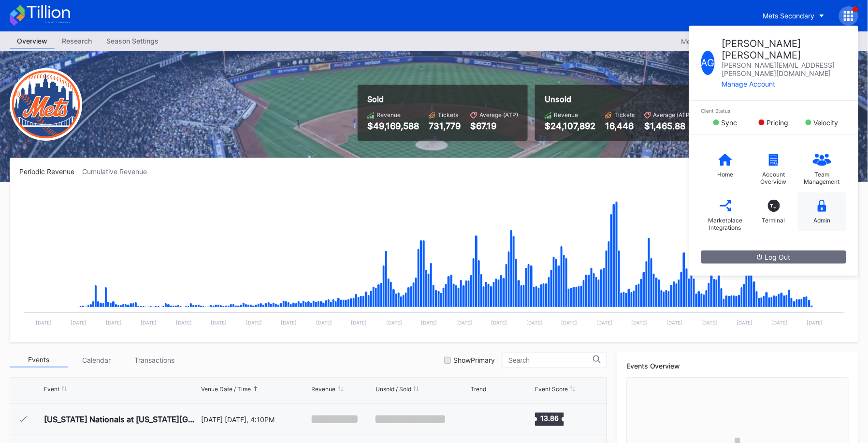 This screenshot has width=868, height=443. Describe the element at coordinates (38, 360) in the screenshot. I see `div: Events` at that location.